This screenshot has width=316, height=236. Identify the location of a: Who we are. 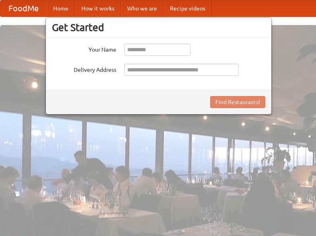
(142, 8).